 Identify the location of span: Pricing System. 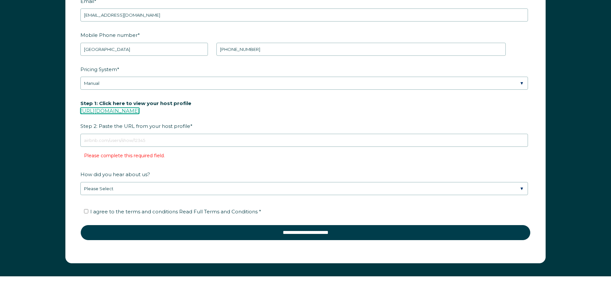
(99, 69).